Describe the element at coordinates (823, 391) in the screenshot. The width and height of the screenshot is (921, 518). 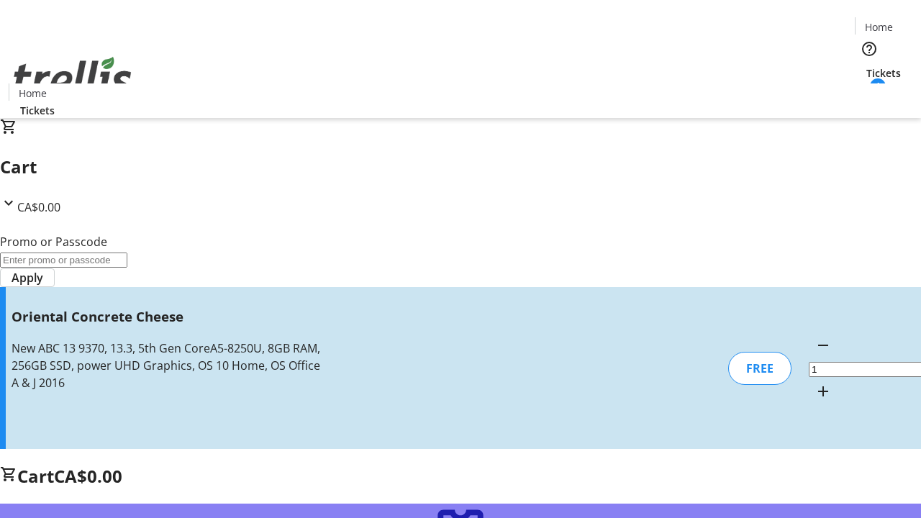
I see `button: Increment by one` at that location.